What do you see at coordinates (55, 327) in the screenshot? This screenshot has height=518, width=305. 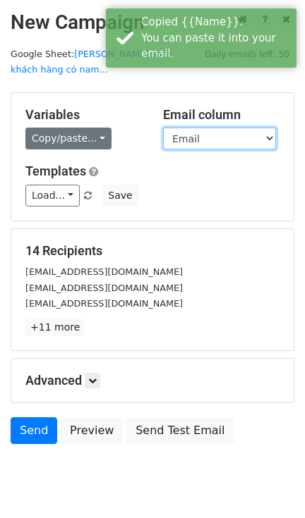 I see `a: +11 more` at bounding box center [55, 327].